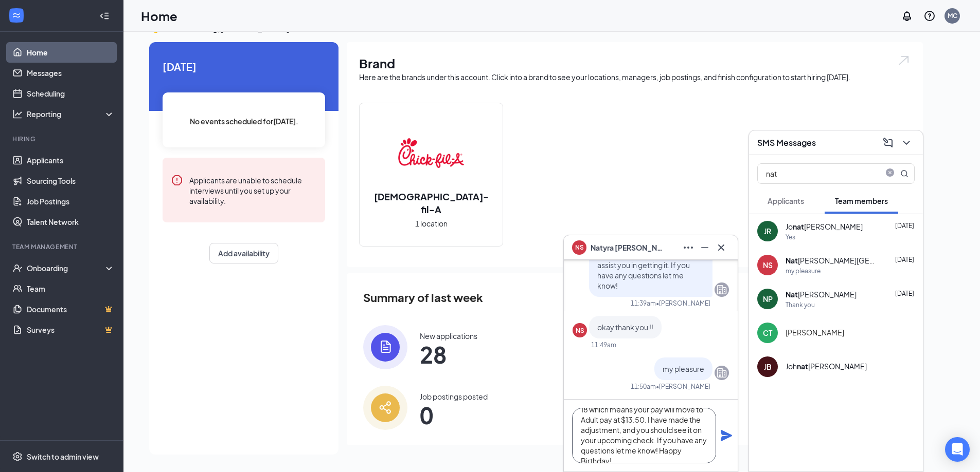  What do you see at coordinates (423, 298) in the screenshot?
I see `span: Summary of last week` at bounding box center [423, 298].